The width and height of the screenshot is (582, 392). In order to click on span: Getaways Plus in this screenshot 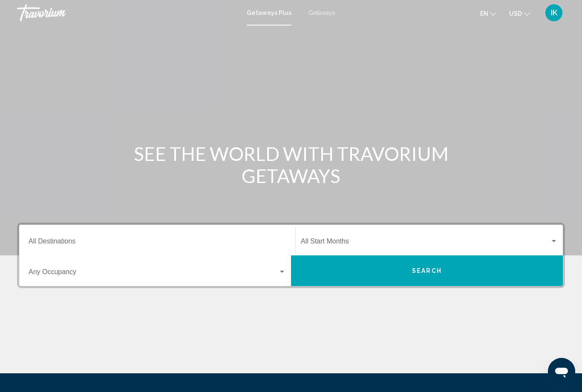, I will do `click(269, 13)`.